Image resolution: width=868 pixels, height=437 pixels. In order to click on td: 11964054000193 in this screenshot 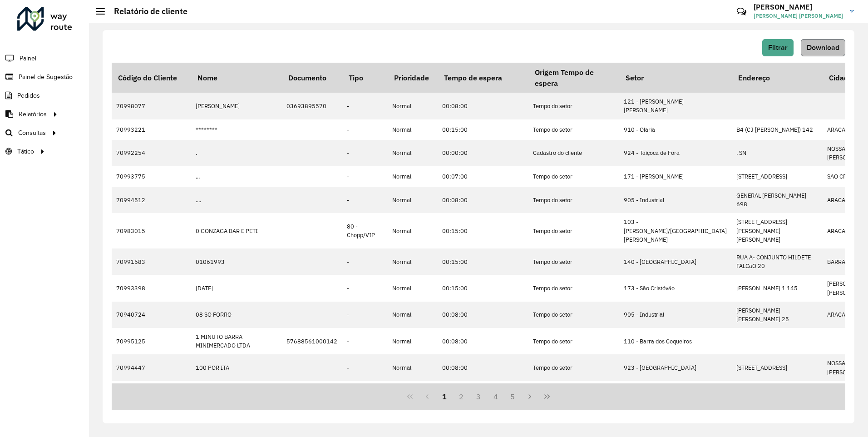, I will do `click(312, 395)`.